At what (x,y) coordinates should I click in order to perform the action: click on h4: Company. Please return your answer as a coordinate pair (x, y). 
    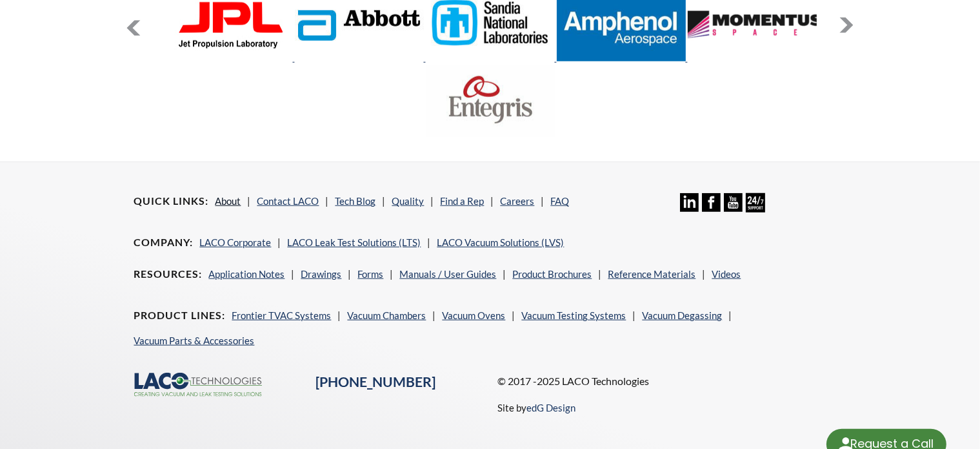
    Looking at the image, I should click on (163, 242).